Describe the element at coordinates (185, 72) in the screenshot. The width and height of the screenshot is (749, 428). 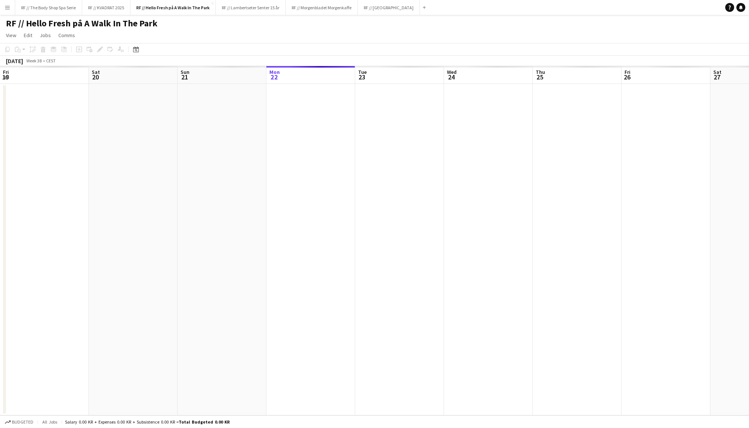
I see `span: Sun` at that location.